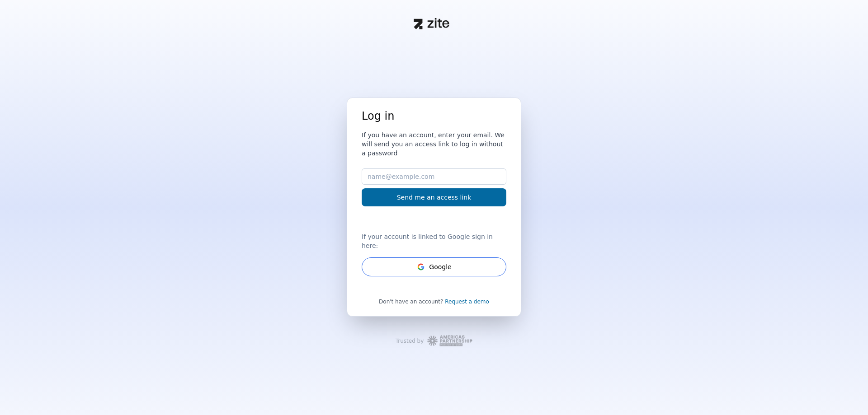 This screenshot has width=868, height=415. What do you see at coordinates (410, 342) in the screenshot?
I see `div: Trusted by` at bounding box center [410, 342].